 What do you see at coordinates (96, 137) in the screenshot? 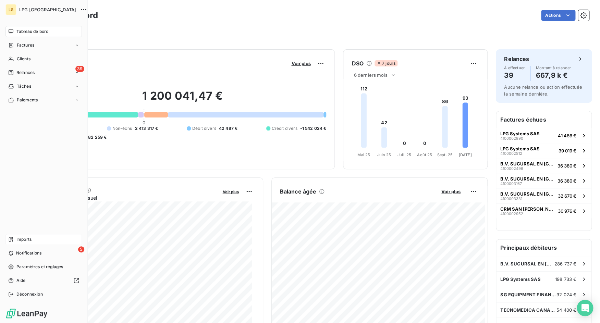
I see `span: -82 259 €` at bounding box center [96, 137].